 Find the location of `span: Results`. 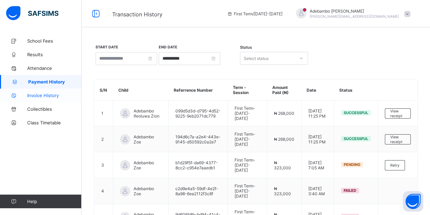

span: Results is located at coordinates (54, 54).